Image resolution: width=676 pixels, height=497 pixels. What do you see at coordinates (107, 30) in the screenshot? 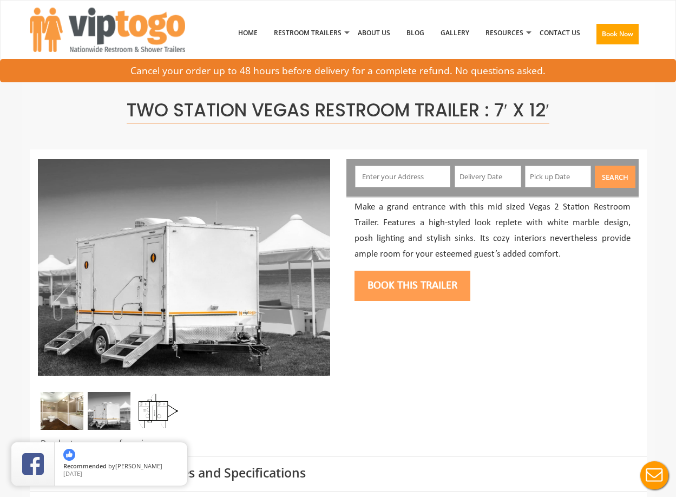
I see `img: VIPTOGO` at bounding box center [107, 30].